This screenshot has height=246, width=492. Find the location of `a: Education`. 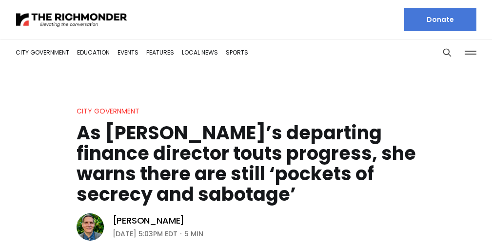

a: Education is located at coordinates (93, 52).